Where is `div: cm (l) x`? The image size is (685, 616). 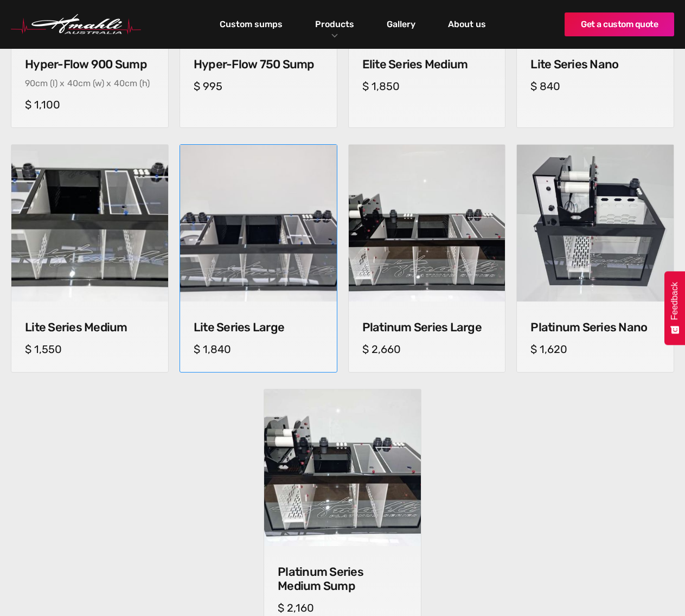 div: cm (l) x is located at coordinates (50, 83).